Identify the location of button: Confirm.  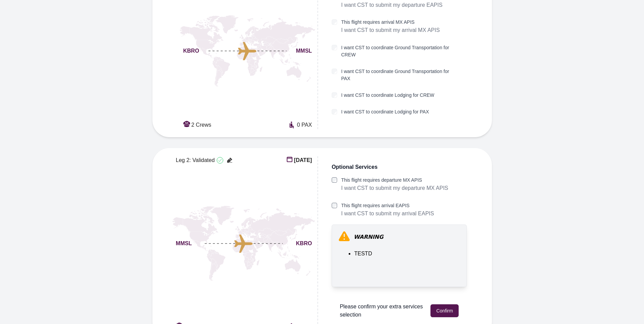
(445, 310).